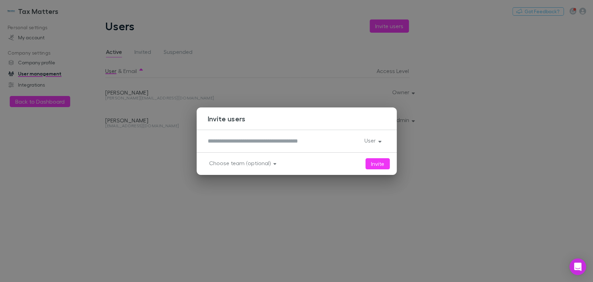 This screenshot has width=593, height=282. Describe the element at coordinates (578, 266) in the screenshot. I see `div: Open Intercom Messenger` at that location.